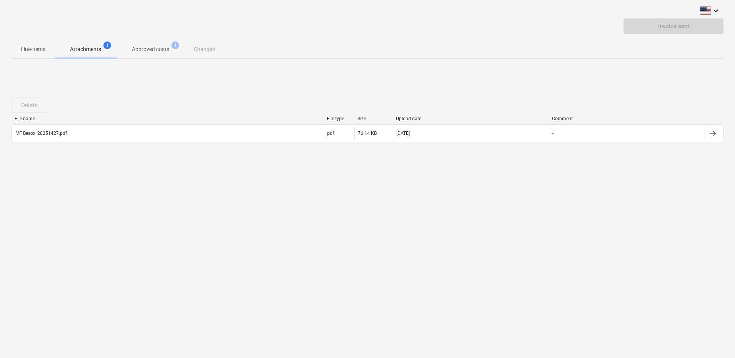 The width and height of the screenshot is (735, 358). I want to click on p: Line-items, so click(33, 49).